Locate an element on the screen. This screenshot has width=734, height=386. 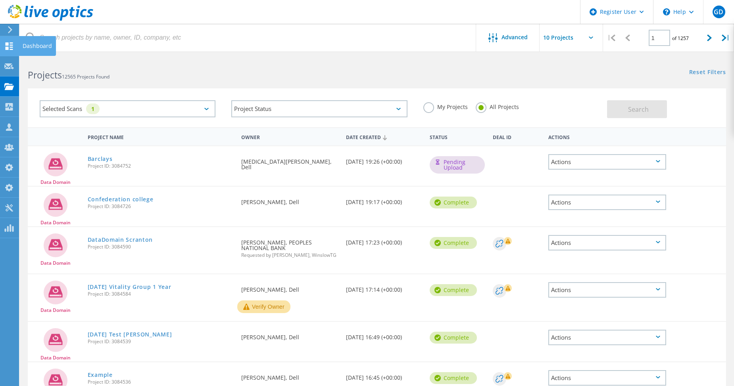
a: Barclays is located at coordinates (100, 159).